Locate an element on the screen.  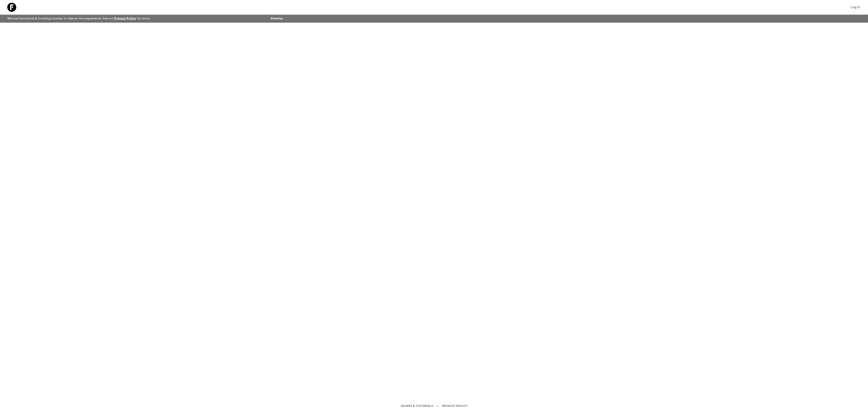
a: Guides & Tutorials is located at coordinates (417, 406).